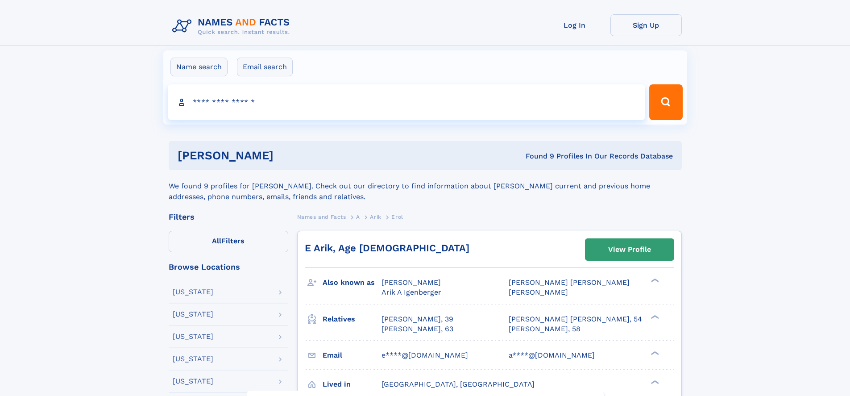 This screenshot has height=396, width=850. I want to click on img: Logo Names and Facts, so click(233, 26).